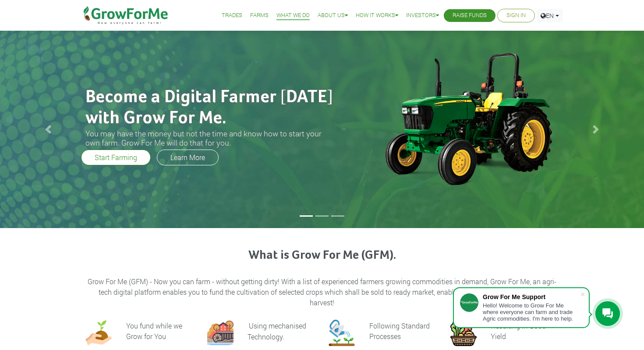 The image size is (644, 350). I want to click on a: About Us, so click(332, 15).